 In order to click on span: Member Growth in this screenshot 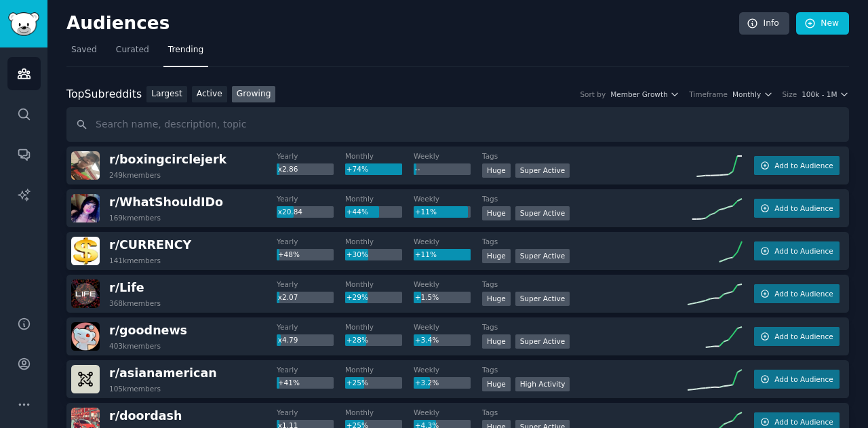, I will do `click(639, 94)`.